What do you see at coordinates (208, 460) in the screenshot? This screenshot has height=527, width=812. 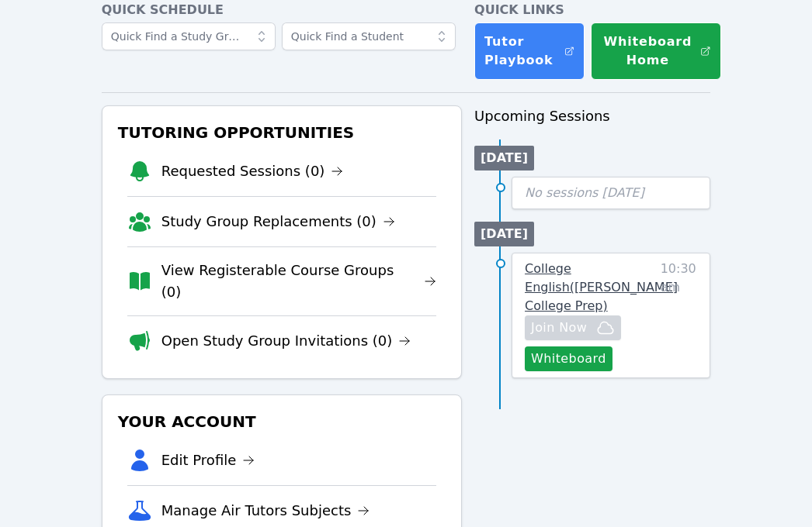 I see `a: Edit Profile` at bounding box center [208, 460].